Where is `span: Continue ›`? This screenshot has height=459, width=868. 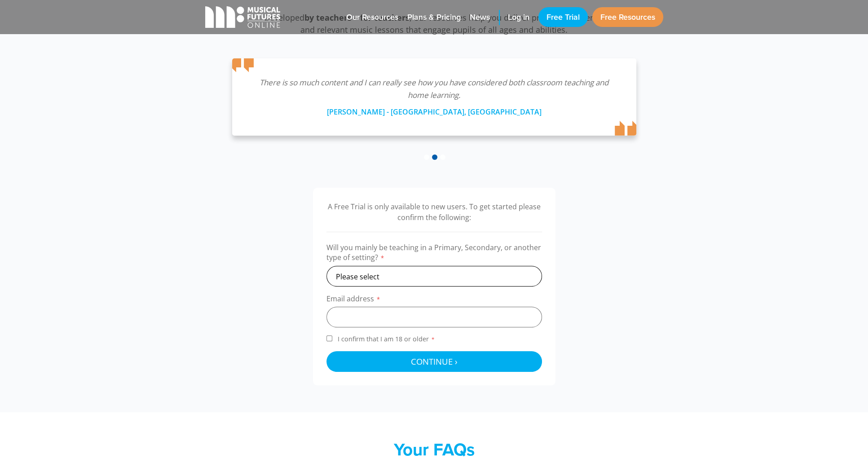
span: Continue › is located at coordinates (435, 361).